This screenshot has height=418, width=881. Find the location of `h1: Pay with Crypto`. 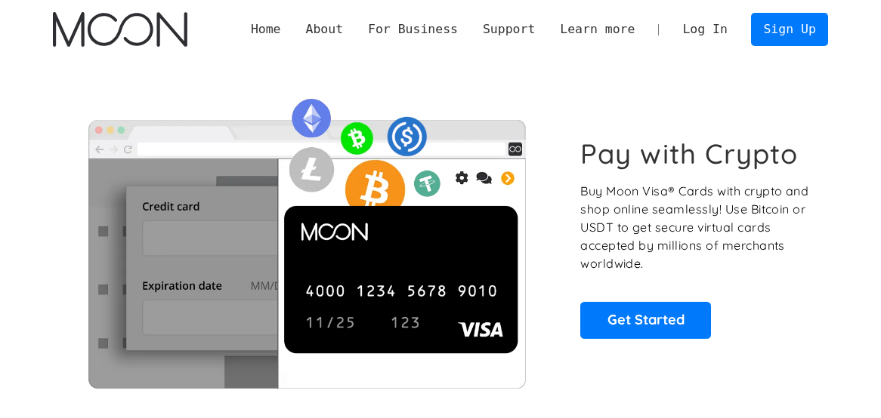

h1: Pay with Crypto is located at coordinates (689, 154).